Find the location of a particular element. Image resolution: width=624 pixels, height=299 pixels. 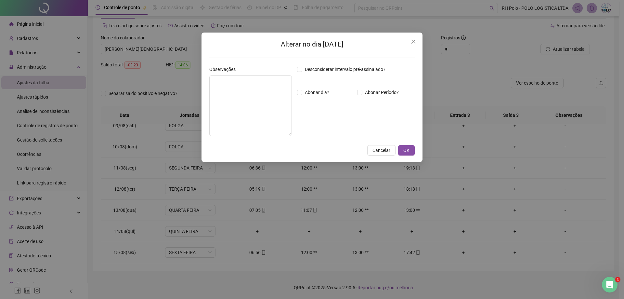

span: Abonar dia? is located at coordinates (317, 92).